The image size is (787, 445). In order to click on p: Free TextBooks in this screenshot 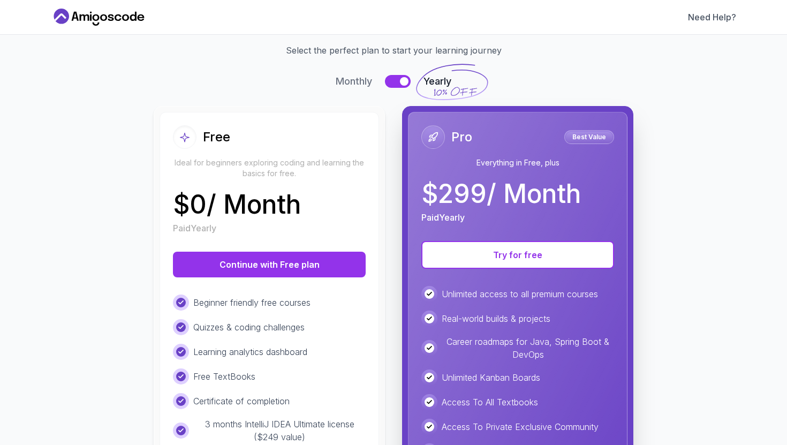, I will do `click(224, 376)`.